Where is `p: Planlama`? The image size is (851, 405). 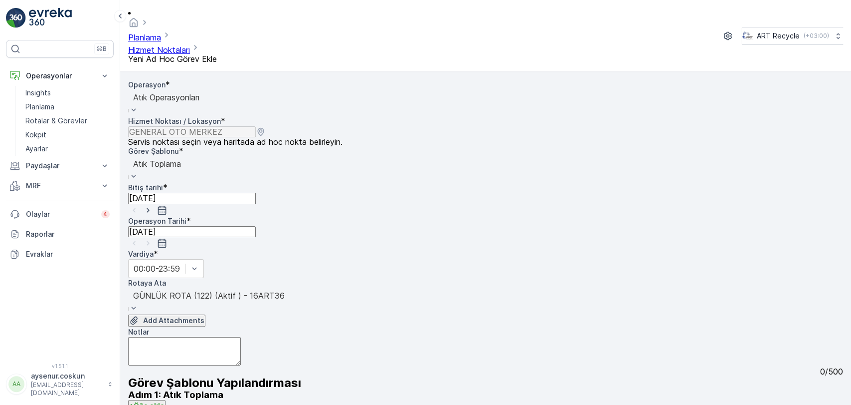
p: Planlama is located at coordinates (40, 107).